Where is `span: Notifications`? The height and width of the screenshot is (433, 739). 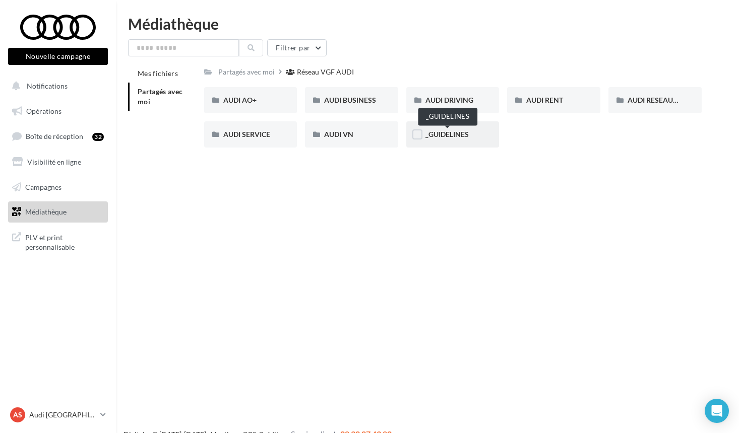 span: Notifications is located at coordinates (47, 86).